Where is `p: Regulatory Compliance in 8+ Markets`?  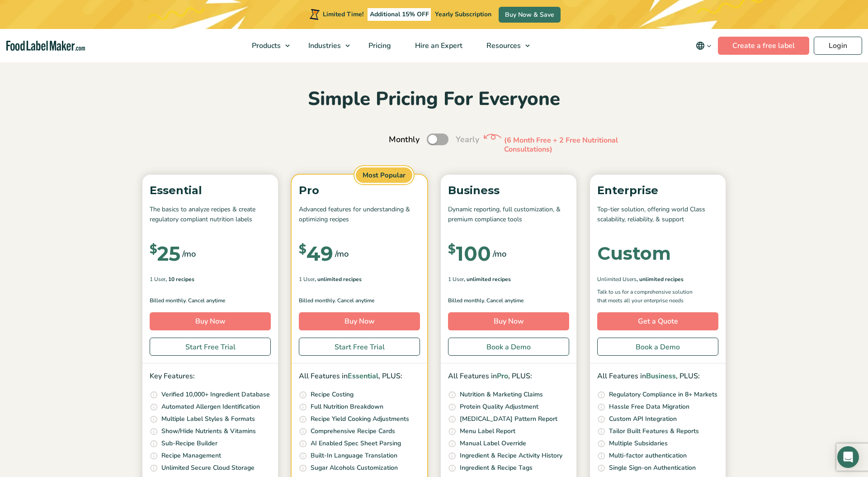 p: Regulatory Compliance in 8+ Markets is located at coordinates (663, 394).